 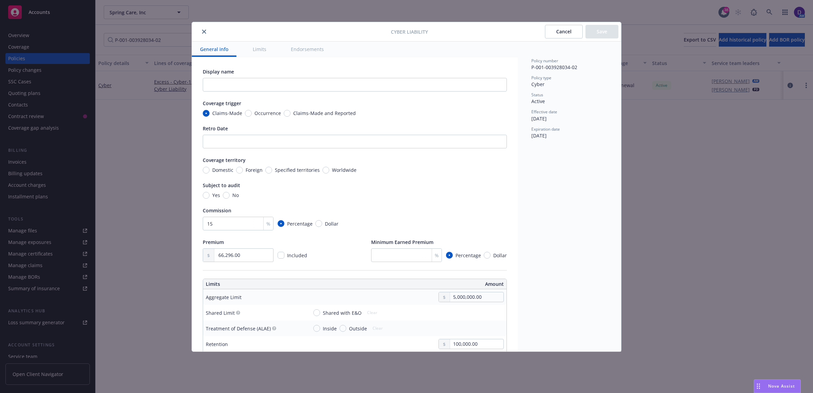 I want to click on span: Included, so click(x=297, y=255).